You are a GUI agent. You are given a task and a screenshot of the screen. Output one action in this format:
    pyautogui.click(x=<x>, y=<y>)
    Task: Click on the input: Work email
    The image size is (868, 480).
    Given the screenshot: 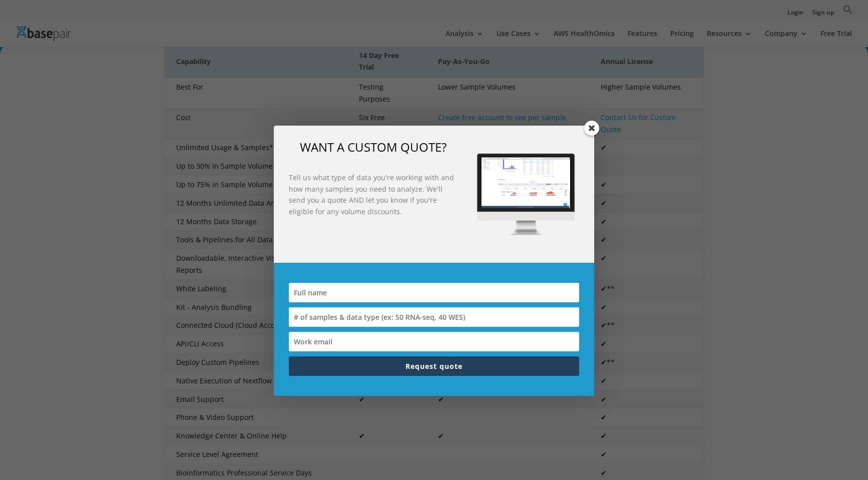 What is the action you would take?
    pyautogui.click(x=434, y=341)
    